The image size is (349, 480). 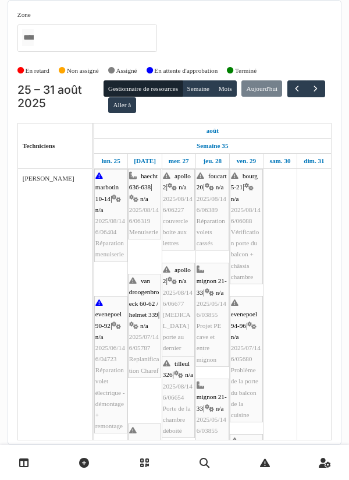 What do you see at coordinates (211, 204) in the screenshot?
I see `span: 2025/08/146/06389` at bounding box center [211, 204].